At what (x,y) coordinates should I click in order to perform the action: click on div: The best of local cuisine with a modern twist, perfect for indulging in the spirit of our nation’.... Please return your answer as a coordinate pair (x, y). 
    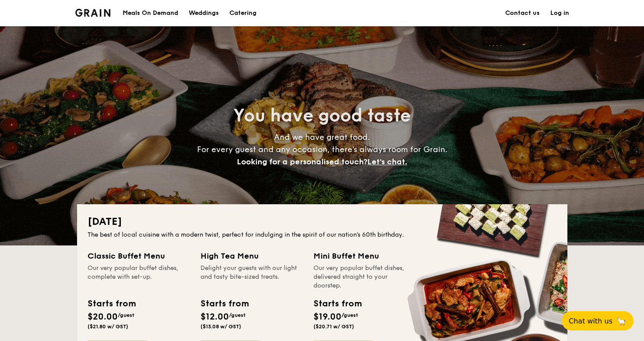
    Looking at the image, I should click on (322, 235).